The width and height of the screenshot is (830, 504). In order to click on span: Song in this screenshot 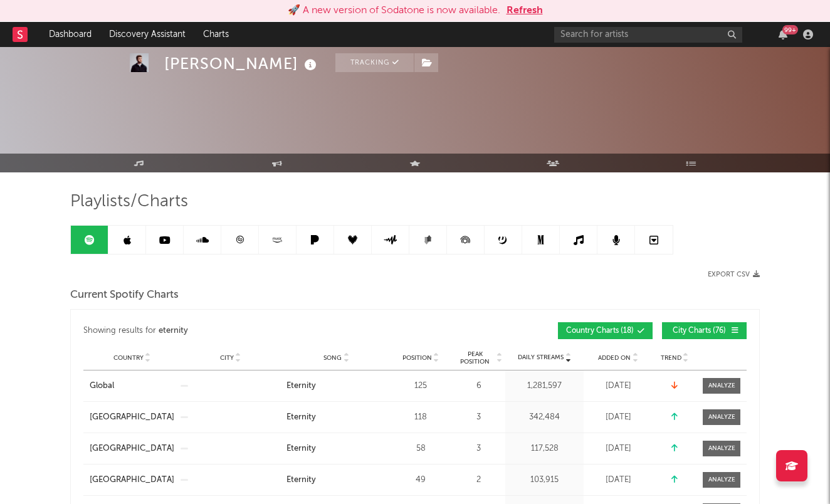, I will do `click(332, 358)`.